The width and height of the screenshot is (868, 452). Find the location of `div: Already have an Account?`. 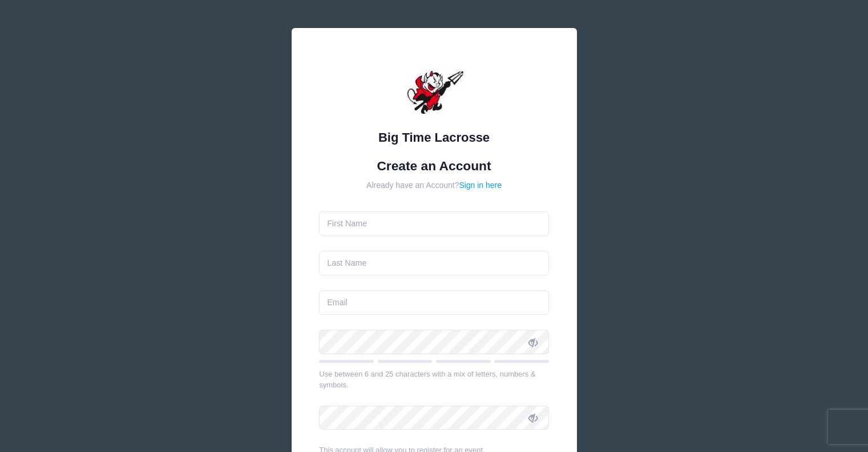

div: Already have an Account? is located at coordinates (434, 185).